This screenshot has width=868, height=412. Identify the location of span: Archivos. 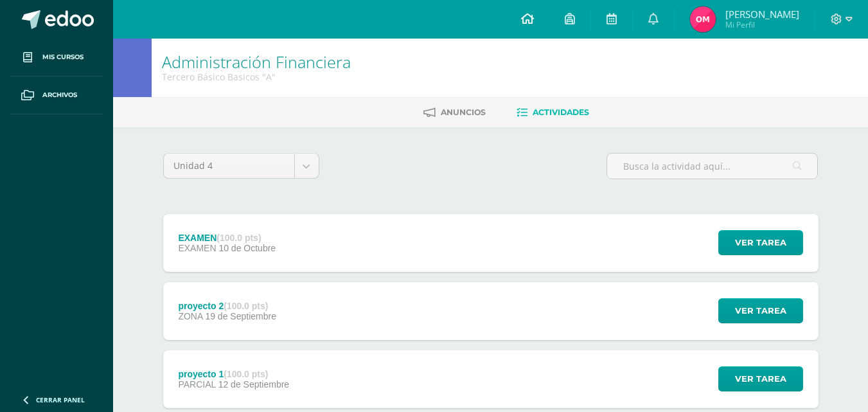
(60, 95).